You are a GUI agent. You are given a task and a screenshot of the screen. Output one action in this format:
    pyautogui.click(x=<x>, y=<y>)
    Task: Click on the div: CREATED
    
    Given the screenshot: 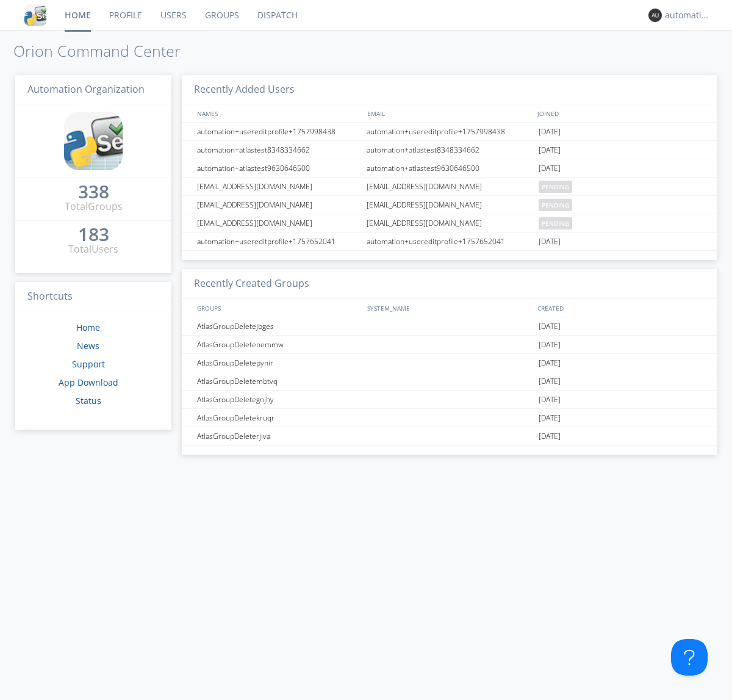 What is the action you would take?
    pyautogui.click(x=620, y=308)
    